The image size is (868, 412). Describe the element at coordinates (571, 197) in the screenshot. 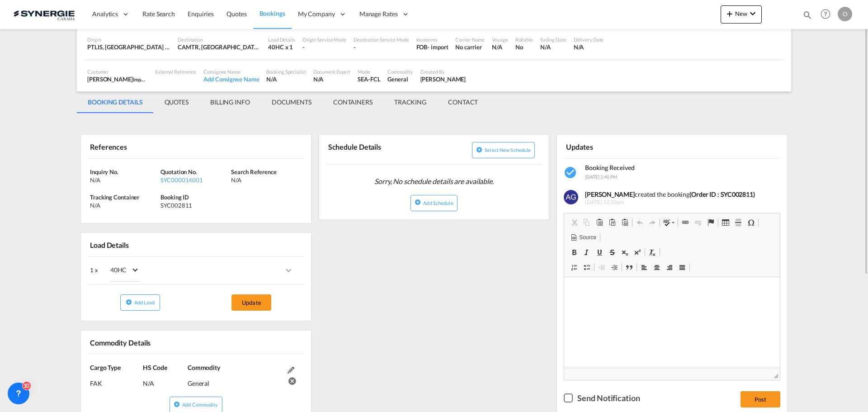

I see `img: 98lHyQAAAAGSURBVAMArMUPtRoowrQAAAAASUVORK5CYII=` at that location.